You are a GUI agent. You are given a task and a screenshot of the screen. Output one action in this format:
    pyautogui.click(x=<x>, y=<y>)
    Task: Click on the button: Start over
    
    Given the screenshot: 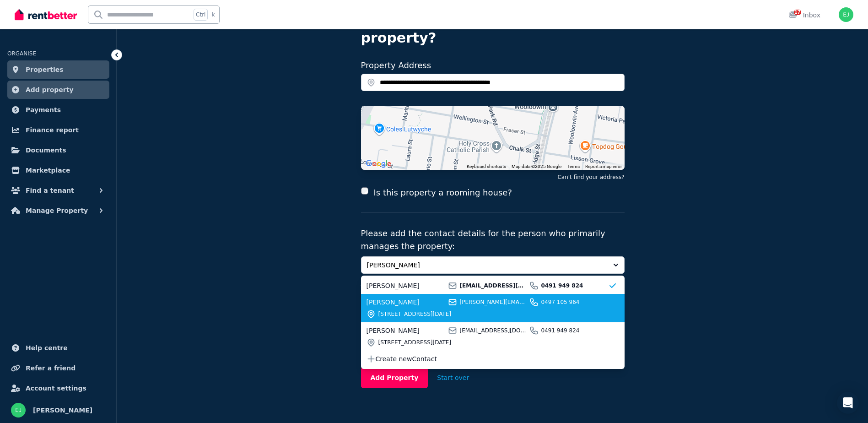 What is the action you would take?
    pyautogui.click(x=453, y=377)
    